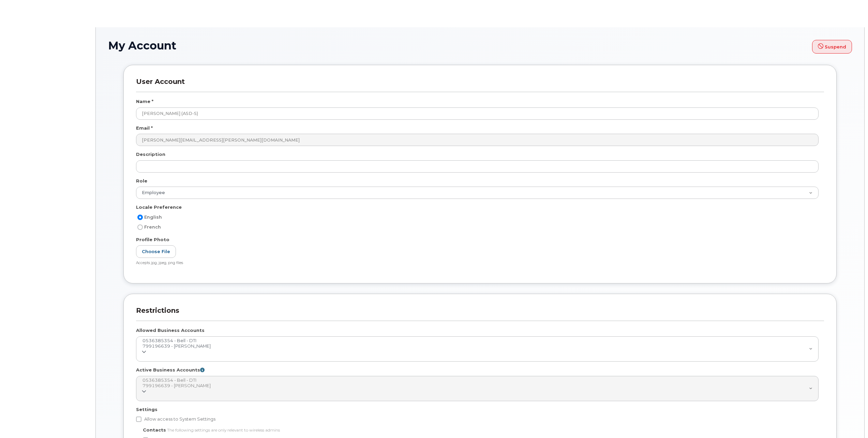 Image resolution: width=868 pixels, height=438 pixels. What do you see at coordinates (144, 128) in the screenshot?
I see `label: Email *` at bounding box center [144, 128].